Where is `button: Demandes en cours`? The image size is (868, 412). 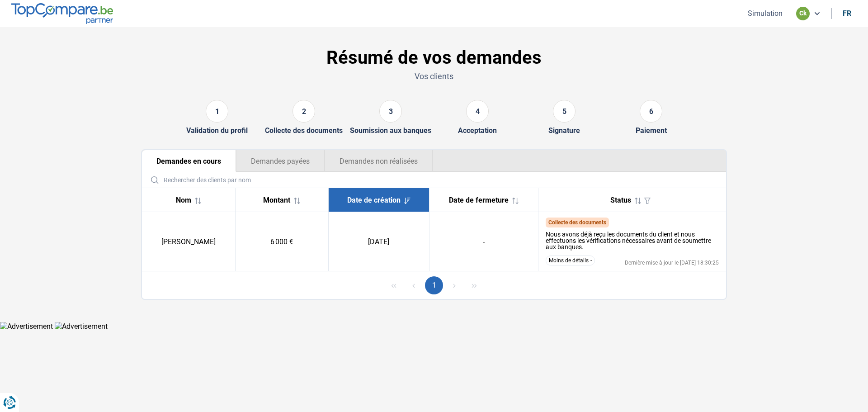 button: Demandes en cours is located at coordinates (189, 161).